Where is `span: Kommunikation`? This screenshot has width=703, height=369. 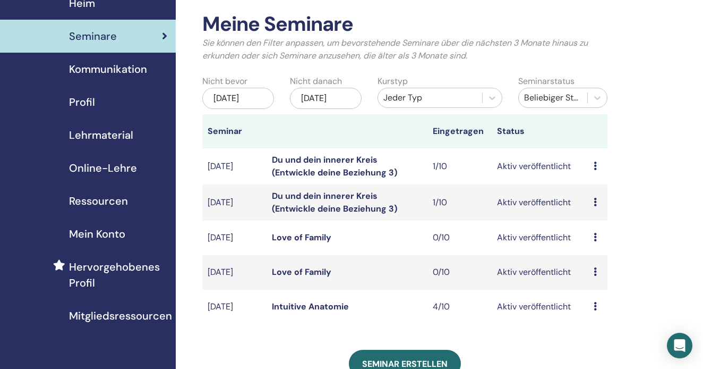 span: Kommunikation is located at coordinates (108, 69).